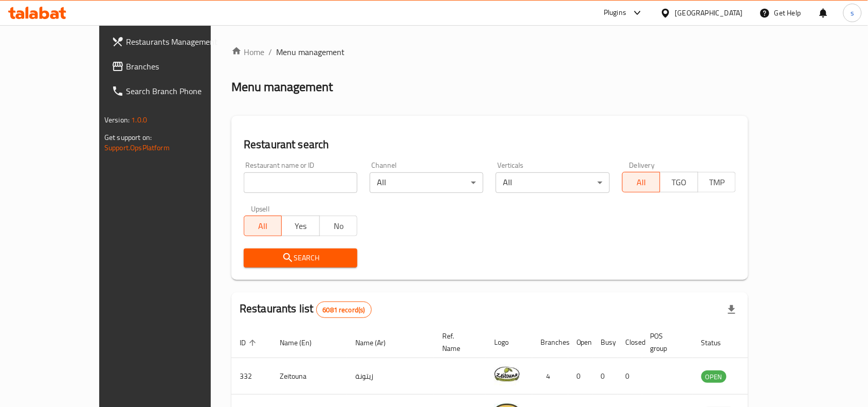 The width and height of the screenshot is (868, 407). Describe the element at coordinates (852, 13) in the screenshot. I see `span: s` at that location.